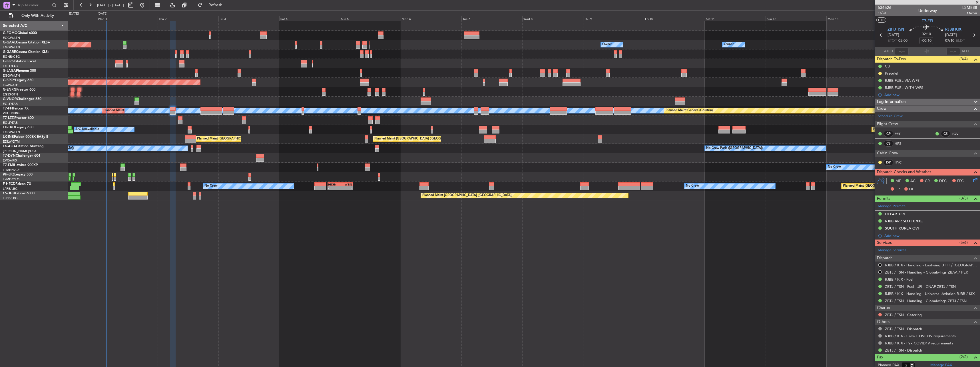 This screenshot has height=367, width=980. Describe the element at coordinates (891, 102) in the screenshot. I see `span: Leg Information` at that location.